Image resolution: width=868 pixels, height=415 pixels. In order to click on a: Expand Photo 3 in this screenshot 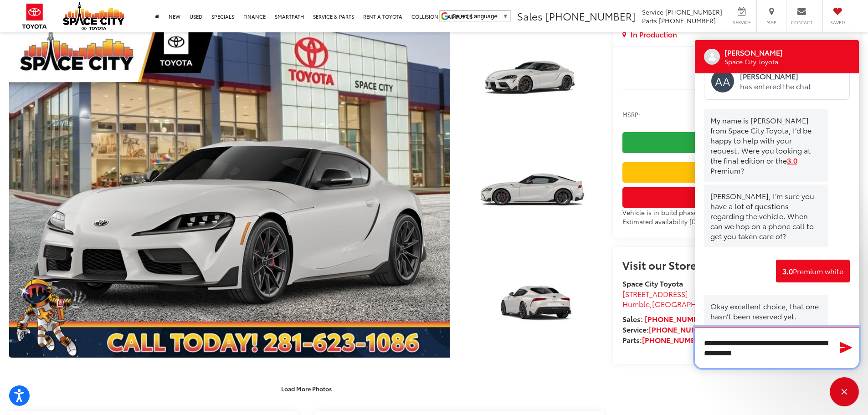, I will do `click(532, 303)`.